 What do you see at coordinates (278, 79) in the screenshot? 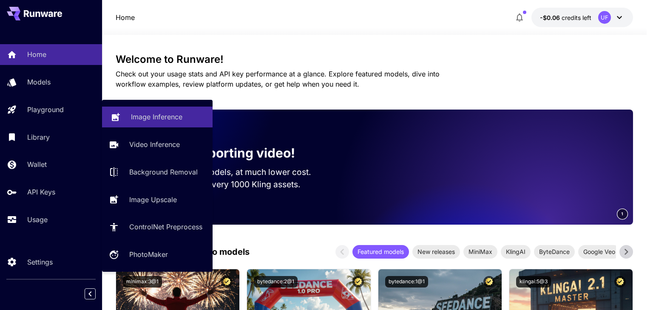
I see `span: Check out your usage stats and API key performance at a glance. Explore featured models, dive int...` at bounding box center [278, 79].